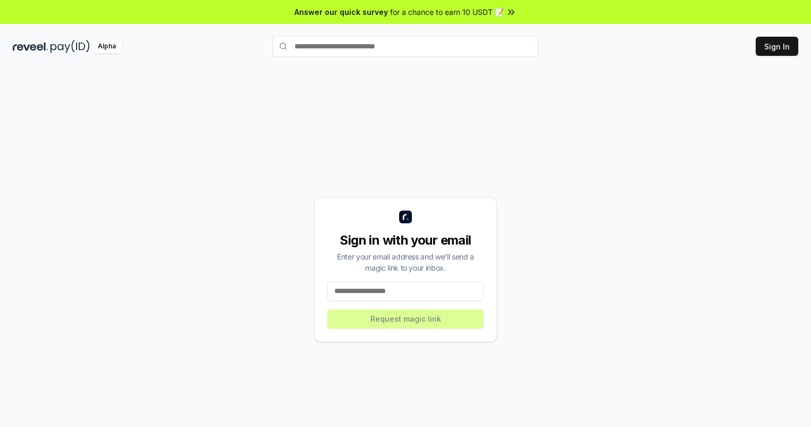 The height and width of the screenshot is (427, 811). What do you see at coordinates (405, 262) in the screenshot?
I see `div: Enter your email address and we’ll send a magic link to your inbox.` at bounding box center [405, 262].